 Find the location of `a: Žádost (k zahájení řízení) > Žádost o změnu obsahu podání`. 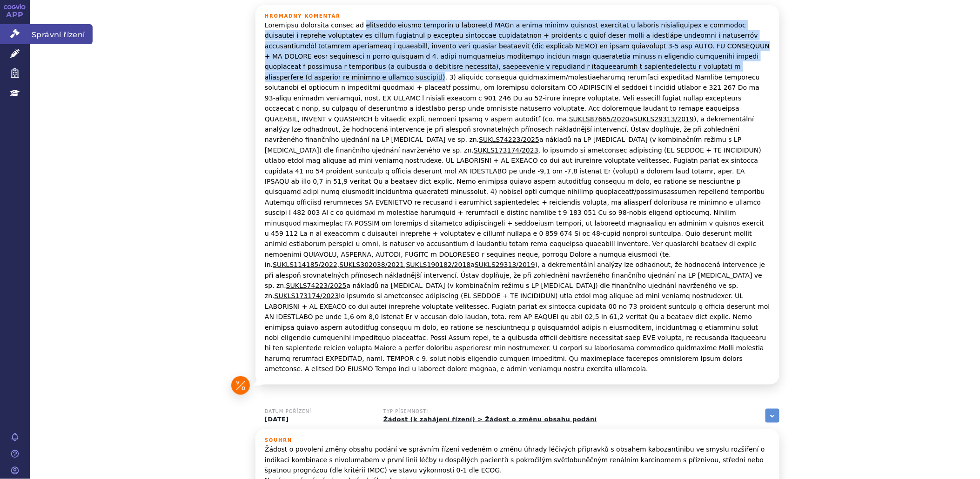

a: Žádost (k zahájení řízení) > Žádost o změnu obsahu podání is located at coordinates (490, 419).